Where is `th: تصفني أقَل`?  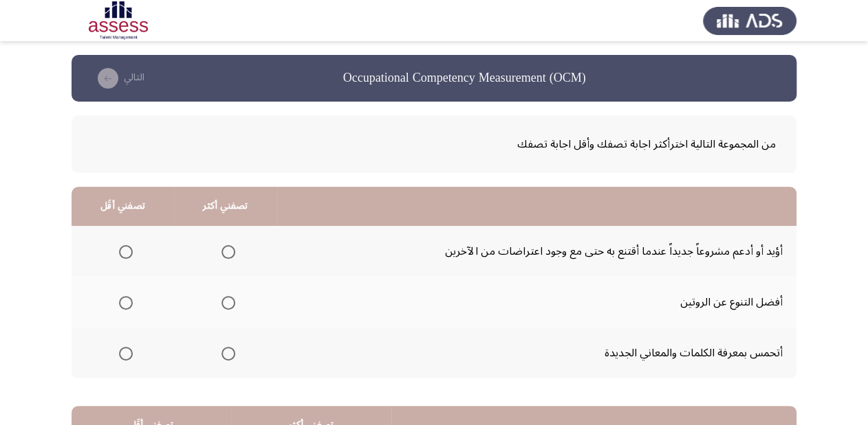 th: تصفني أقَل is located at coordinates (123, 206).